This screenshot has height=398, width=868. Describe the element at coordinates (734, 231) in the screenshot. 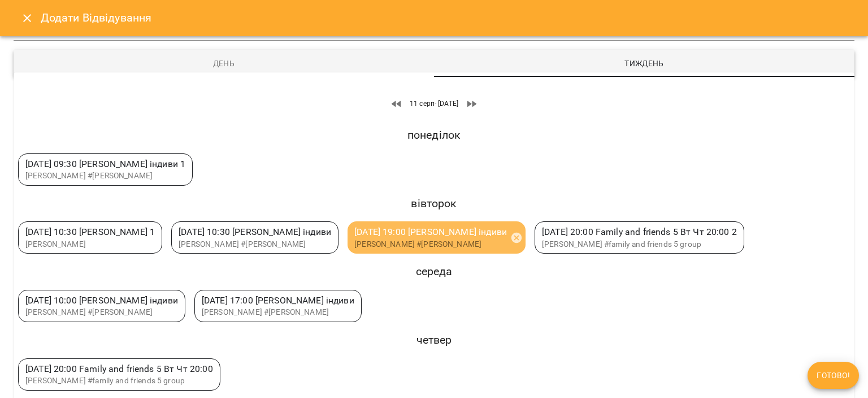

I see `span: 2` at that location.